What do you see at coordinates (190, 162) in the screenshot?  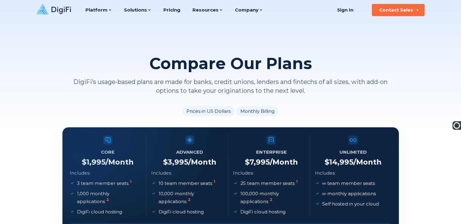 I see `h4: $ 3,995` at bounding box center [190, 162].